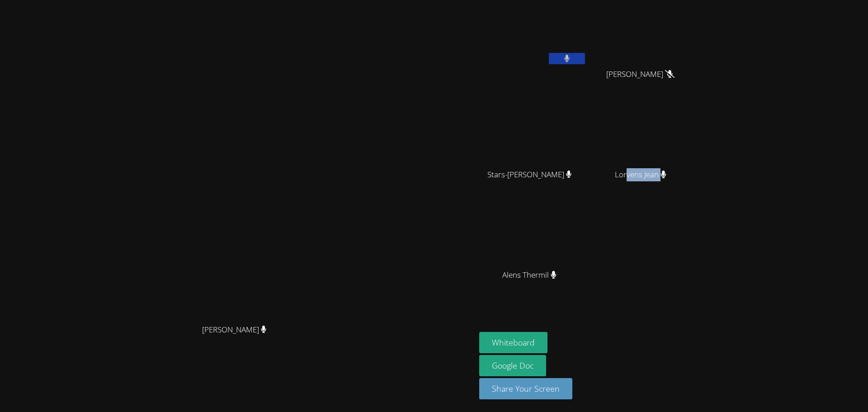 This screenshot has height=412, width=868. Describe the element at coordinates (530, 275) in the screenshot. I see `span: Alens Thermil` at that location.